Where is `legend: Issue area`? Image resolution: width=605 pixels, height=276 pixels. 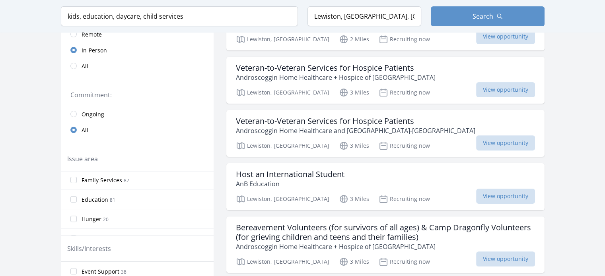
legend: Issue area is located at coordinates (82, 159).